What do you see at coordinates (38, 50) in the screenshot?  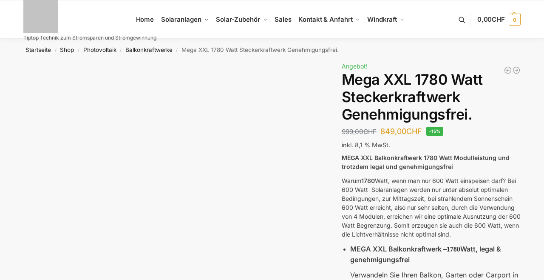 I see `a: Startseite` at bounding box center [38, 50].